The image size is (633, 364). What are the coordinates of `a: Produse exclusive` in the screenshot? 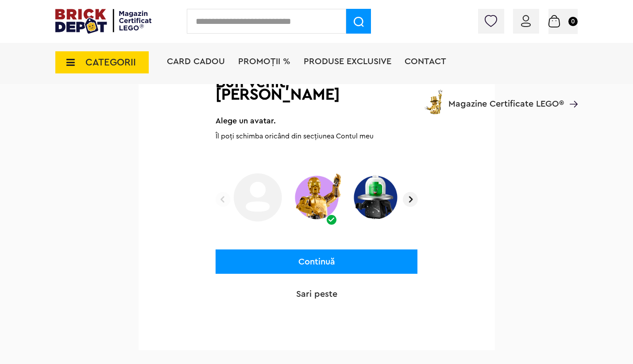 It's located at (347, 61).